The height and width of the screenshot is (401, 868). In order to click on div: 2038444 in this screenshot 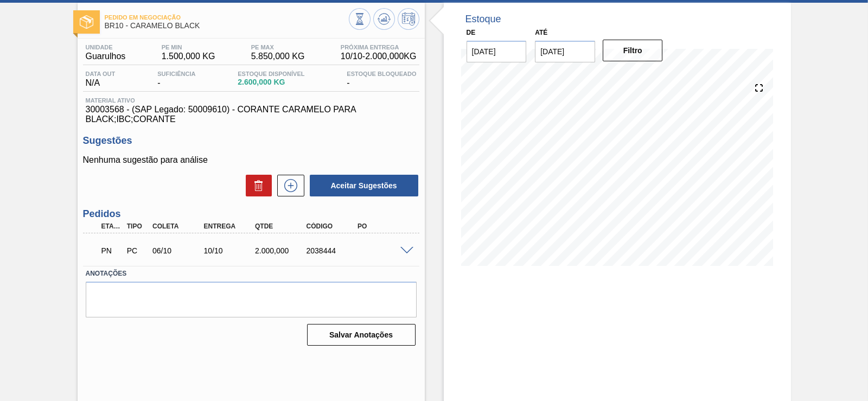, I will do `click(332, 251)`.